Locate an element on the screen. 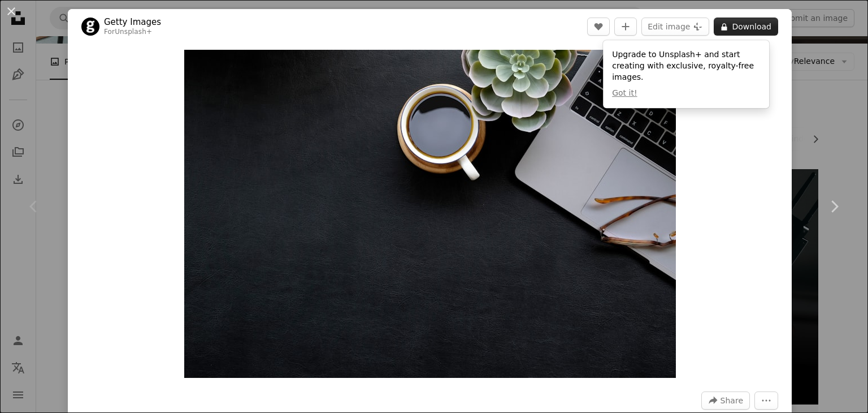 The height and width of the screenshot is (413, 868). img: Dark office leather workspace desk and supplies. Workplace and copy space is located at coordinates (430, 213).